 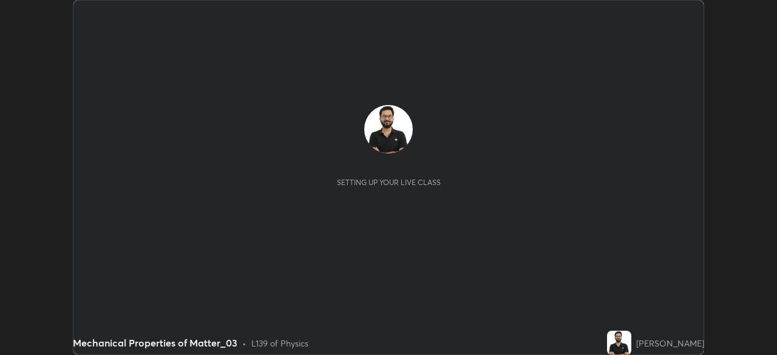 What do you see at coordinates (388, 182) in the screenshot?
I see `div: Setting up your live class` at bounding box center [388, 182].